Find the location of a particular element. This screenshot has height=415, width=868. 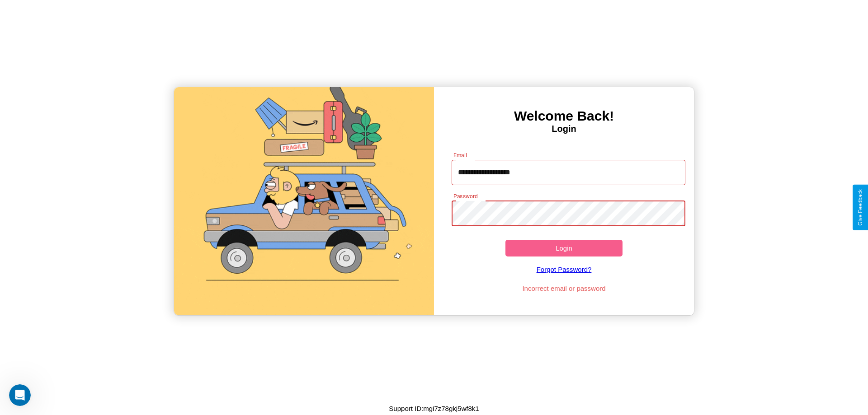

h4: Login is located at coordinates (564, 129).